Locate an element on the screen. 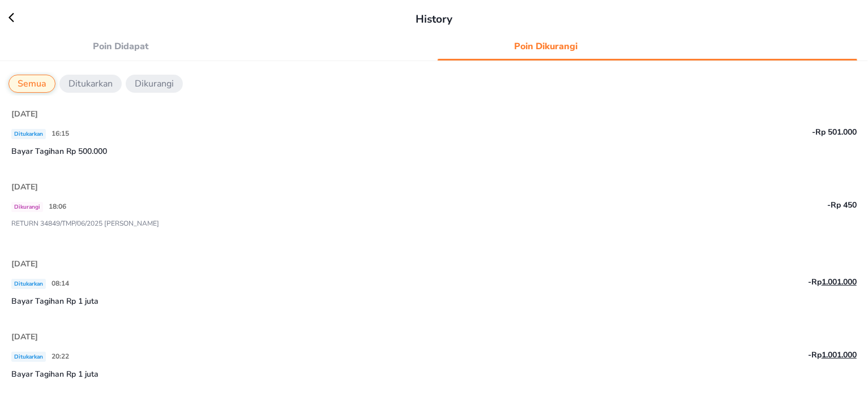 The width and height of the screenshot is (868, 414). span: Dikurangi is located at coordinates (27, 207).